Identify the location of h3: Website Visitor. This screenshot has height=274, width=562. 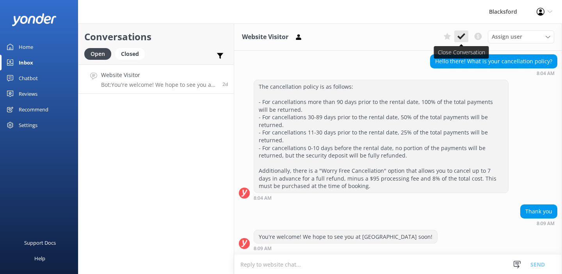
(265, 37).